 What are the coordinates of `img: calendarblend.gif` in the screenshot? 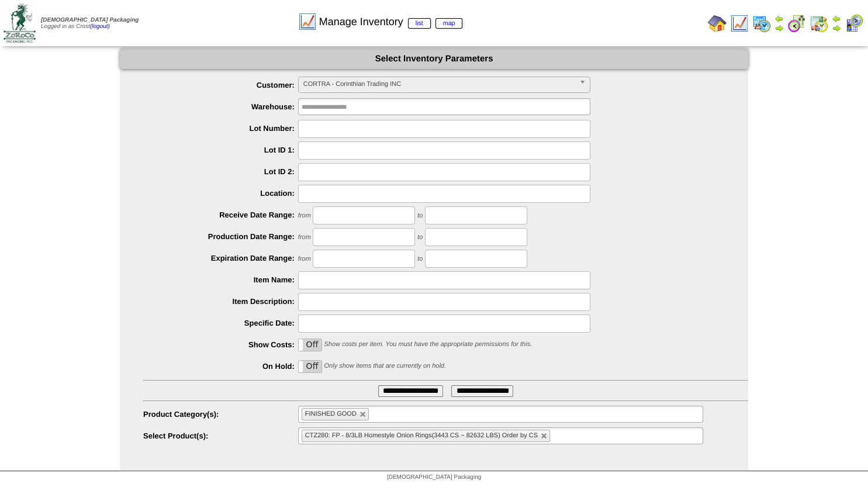 It's located at (796, 23).